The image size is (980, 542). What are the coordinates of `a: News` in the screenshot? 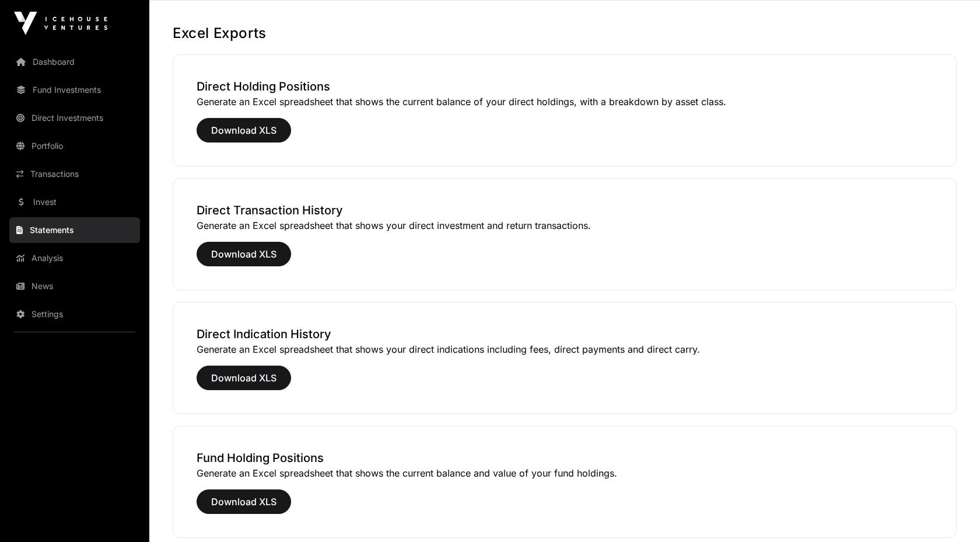 It's located at (75, 286).